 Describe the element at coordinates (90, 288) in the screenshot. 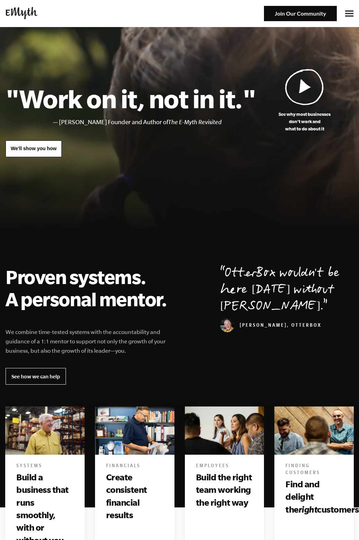

I see `h2: Proven systems. A personal mentor.` at that location.